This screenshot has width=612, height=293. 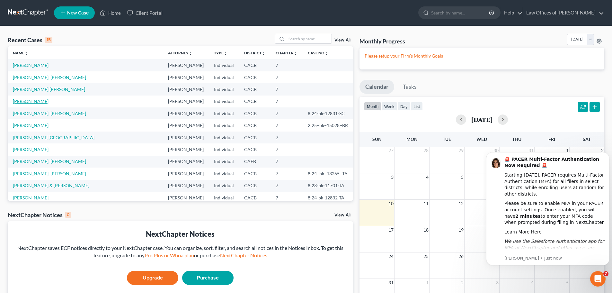 What do you see at coordinates (328, 185) in the screenshot?
I see `td: 8:23-bk-11701-TA` at bounding box center [328, 185].